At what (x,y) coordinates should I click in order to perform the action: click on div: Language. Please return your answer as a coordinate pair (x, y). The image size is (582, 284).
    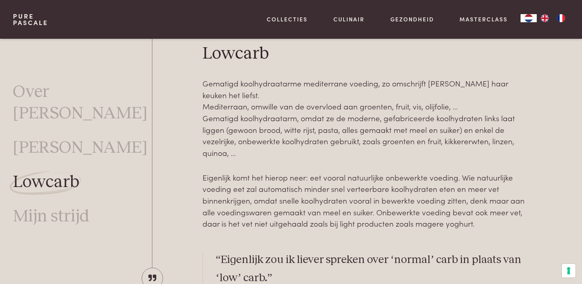
    Looking at the image, I should click on (528, 18).